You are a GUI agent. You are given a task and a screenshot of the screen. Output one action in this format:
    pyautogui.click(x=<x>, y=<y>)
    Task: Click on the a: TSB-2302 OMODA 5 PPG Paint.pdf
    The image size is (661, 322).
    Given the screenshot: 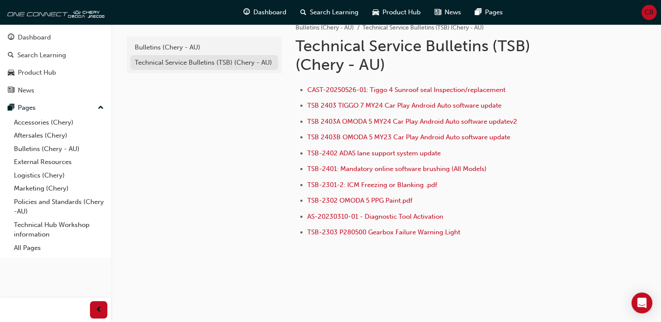 What is the action you would take?
    pyautogui.click(x=360, y=201)
    